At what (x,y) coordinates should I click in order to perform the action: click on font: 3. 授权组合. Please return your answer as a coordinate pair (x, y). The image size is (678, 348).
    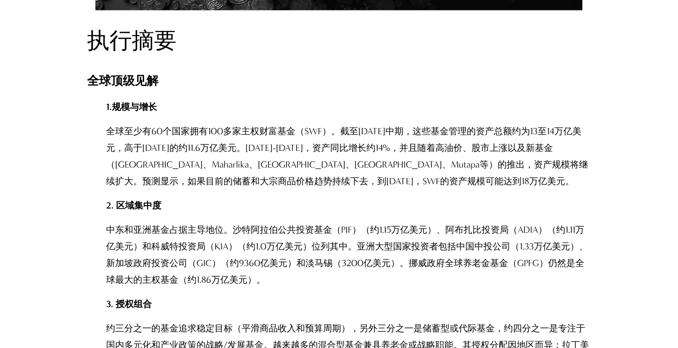
    Looking at the image, I should click on (129, 304).